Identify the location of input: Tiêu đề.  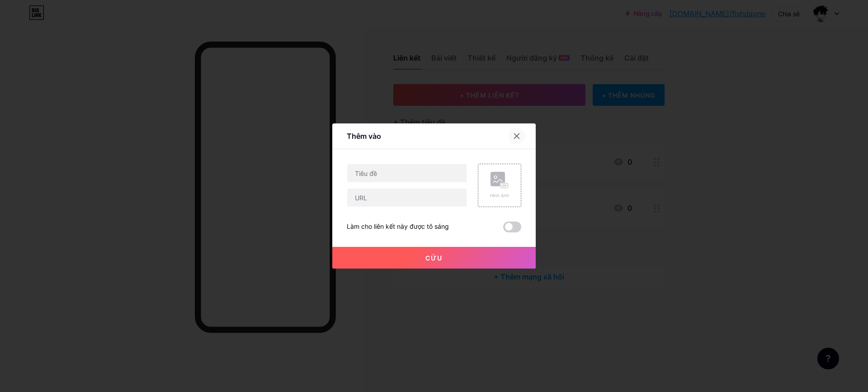
(407, 173).